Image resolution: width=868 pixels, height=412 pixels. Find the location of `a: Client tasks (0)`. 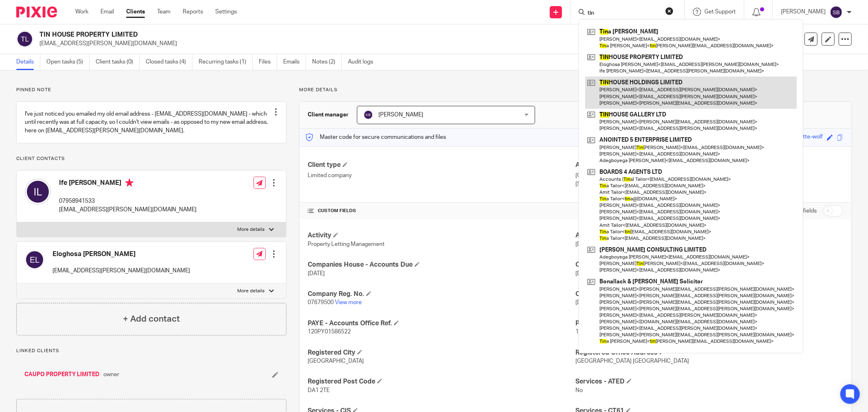

a: Client tasks (0) is located at coordinates (118, 62).